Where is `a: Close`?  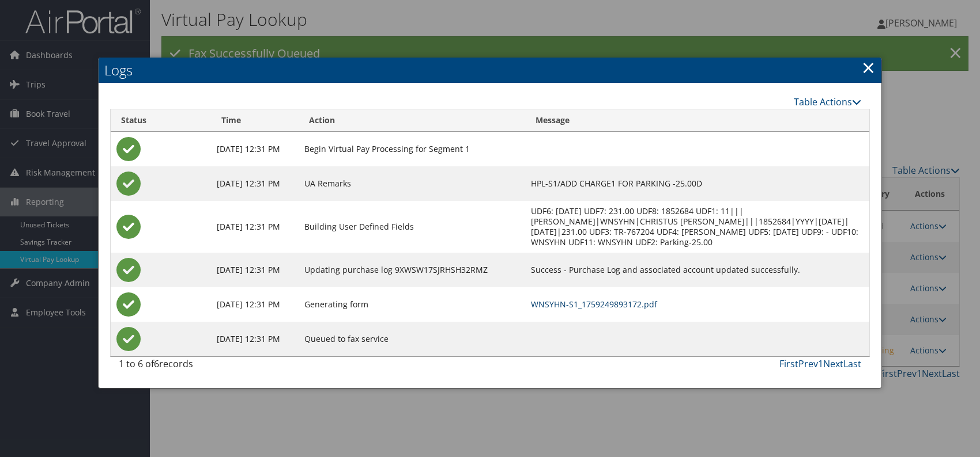 a: Close is located at coordinates (868, 68).